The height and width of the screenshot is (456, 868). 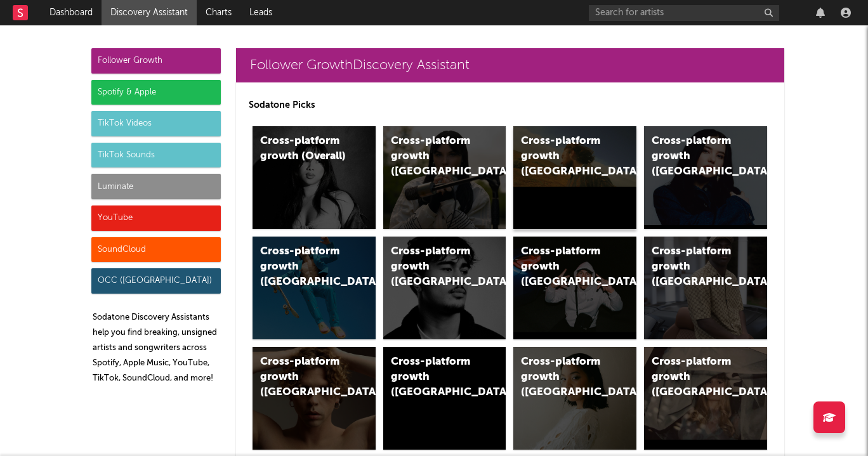 What do you see at coordinates (156, 218) in the screenshot?
I see `div: YouTube` at bounding box center [156, 218].